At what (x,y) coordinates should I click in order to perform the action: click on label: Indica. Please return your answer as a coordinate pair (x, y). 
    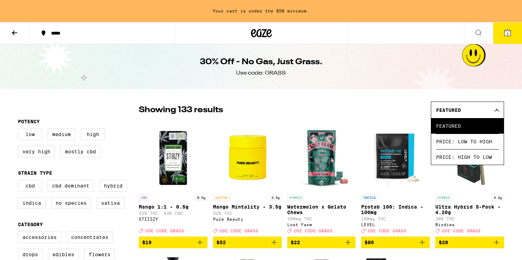
    Looking at the image, I should click on (32, 203).